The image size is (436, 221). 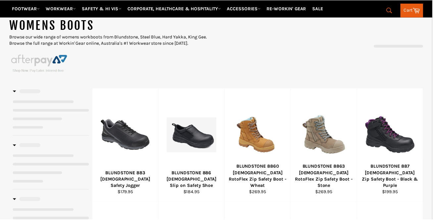 I want to click on div: $179.95, so click(x=127, y=193).